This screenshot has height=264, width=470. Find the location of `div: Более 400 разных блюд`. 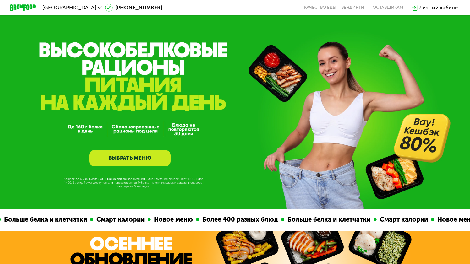

div: Более 400 разных блюд is located at coordinates (217, 219).